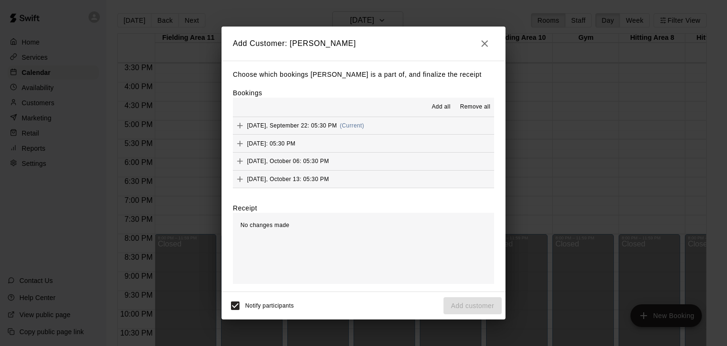 This screenshot has width=727, height=346. What do you see at coordinates (265, 225) in the screenshot?
I see `span: No changes made` at bounding box center [265, 225].